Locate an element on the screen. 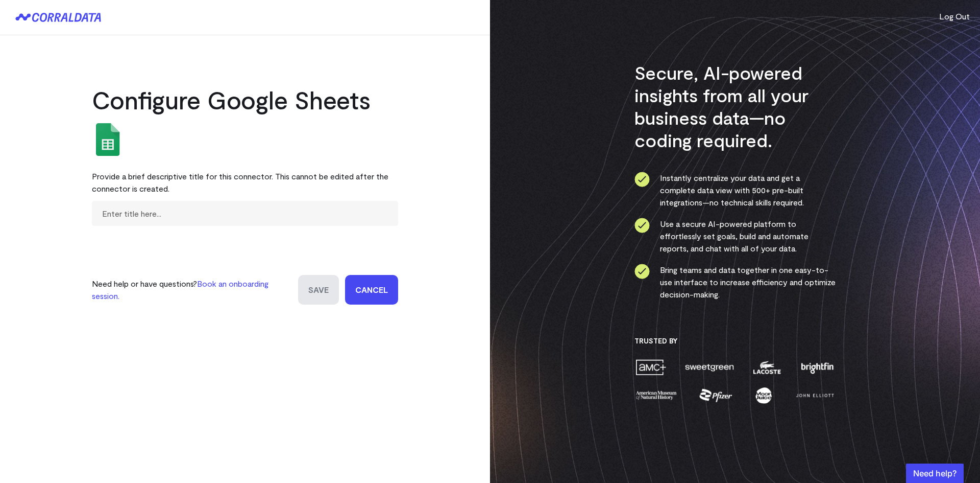 The image size is (980, 483). a: Cancel is located at coordinates (372, 290).